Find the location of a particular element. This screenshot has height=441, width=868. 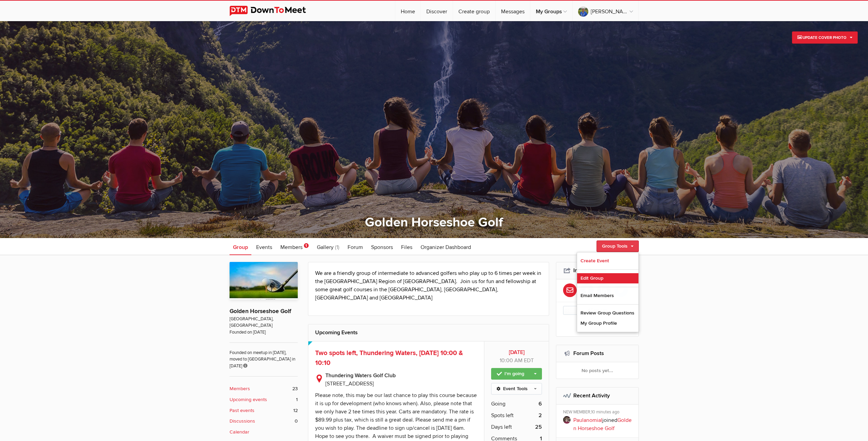

a: Home is located at coordinates (408, 11).